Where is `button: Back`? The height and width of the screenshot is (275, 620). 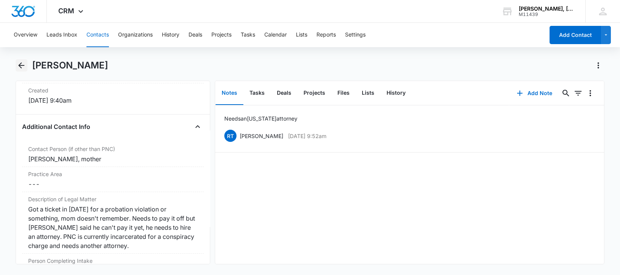 button: Back is located at coordinates (21, 65).